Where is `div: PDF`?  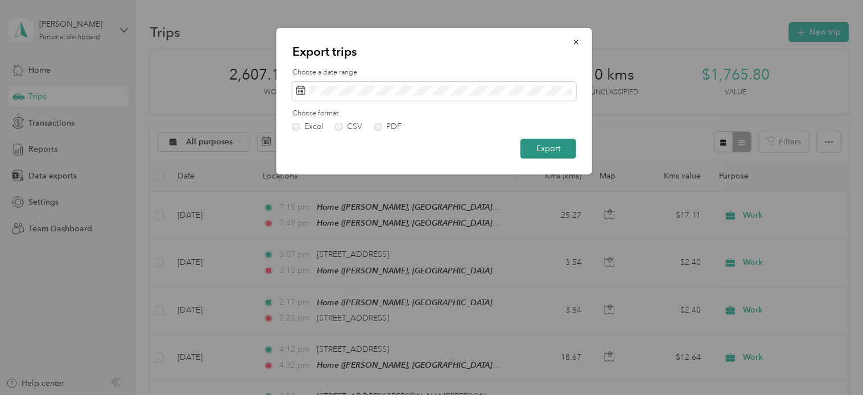
div: PDF is located at coordinates (393, 127).